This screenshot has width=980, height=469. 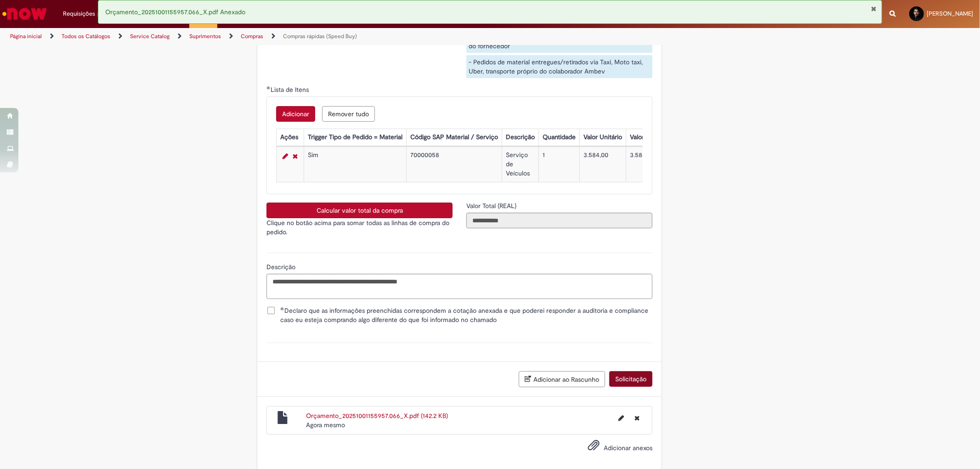 What do you see at coordinates (628, 448) in the screenshot?
I see `span: Adicionar anexos` at bounding box center [628, 448].